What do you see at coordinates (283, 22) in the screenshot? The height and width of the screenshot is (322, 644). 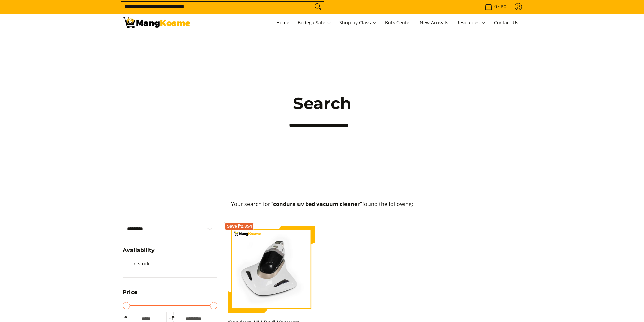 I see `span: Home` at bounding box center [283, 22].